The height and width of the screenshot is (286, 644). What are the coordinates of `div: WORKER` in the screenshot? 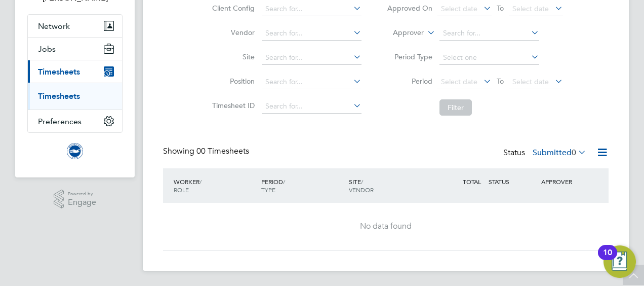 It's located at (215, 185).